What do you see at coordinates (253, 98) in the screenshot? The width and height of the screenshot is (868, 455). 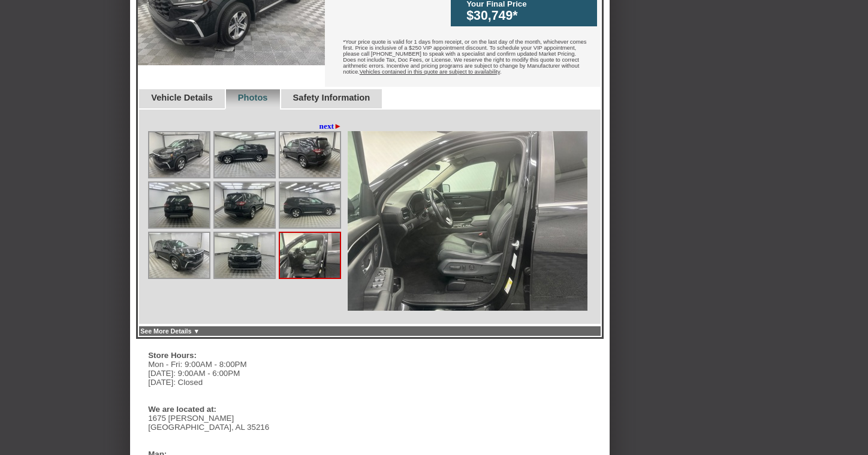 I see `a: Photos` at bounding box center [253, 98].